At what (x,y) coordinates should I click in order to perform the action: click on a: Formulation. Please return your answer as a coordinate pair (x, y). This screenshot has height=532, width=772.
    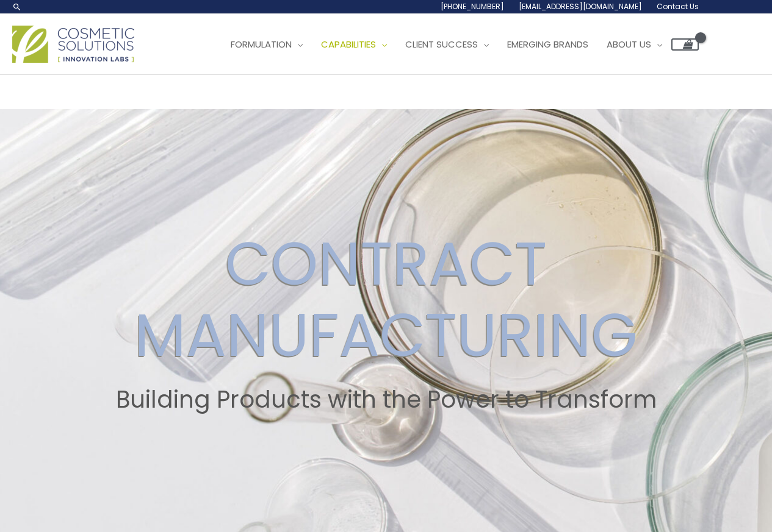
    Looking at the image, I should click on (267, 44).